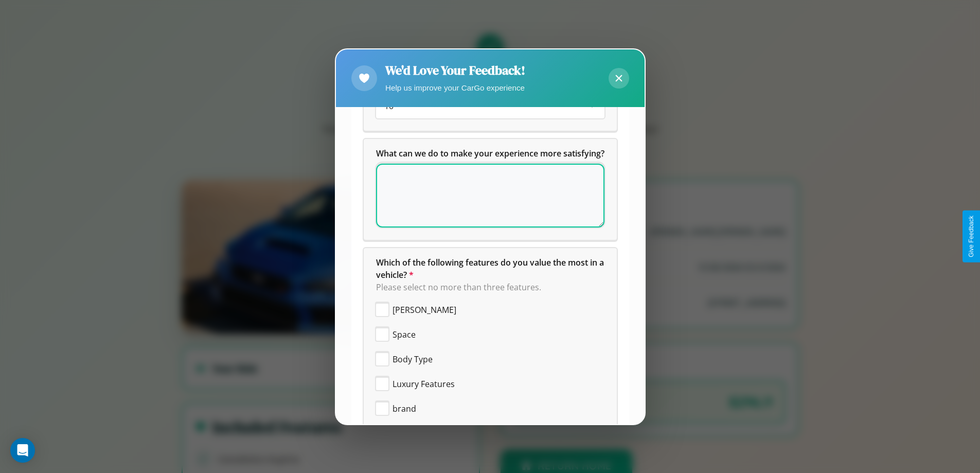 The image size is (980, 473). What do you see at coordinates (456, 88) in the screenshot?
I see `p: Help us improve your CarGo experience` at bounding box center [456, 88].